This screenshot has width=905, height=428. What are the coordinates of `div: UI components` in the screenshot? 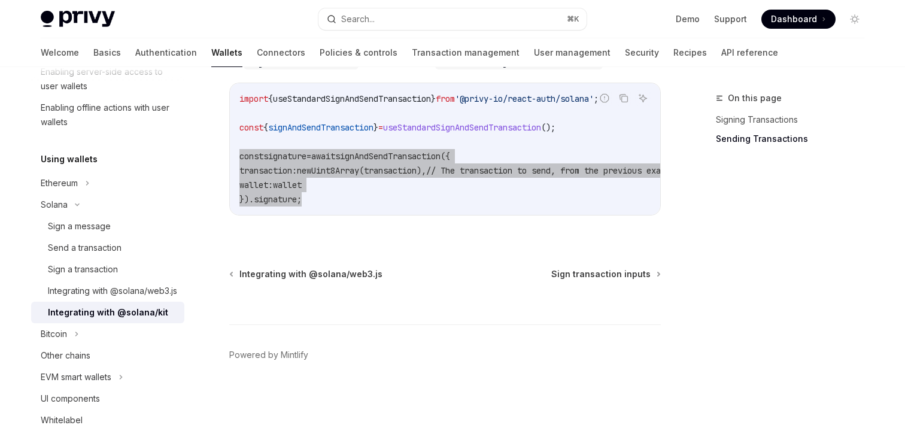 It's located at (70, 399).